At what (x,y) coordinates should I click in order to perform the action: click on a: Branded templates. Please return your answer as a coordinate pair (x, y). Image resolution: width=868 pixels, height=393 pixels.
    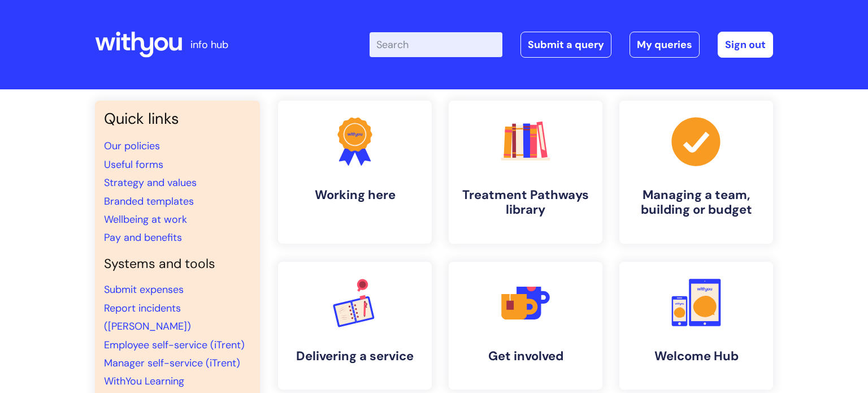
    Looking at the image, I should click on (148, 202).